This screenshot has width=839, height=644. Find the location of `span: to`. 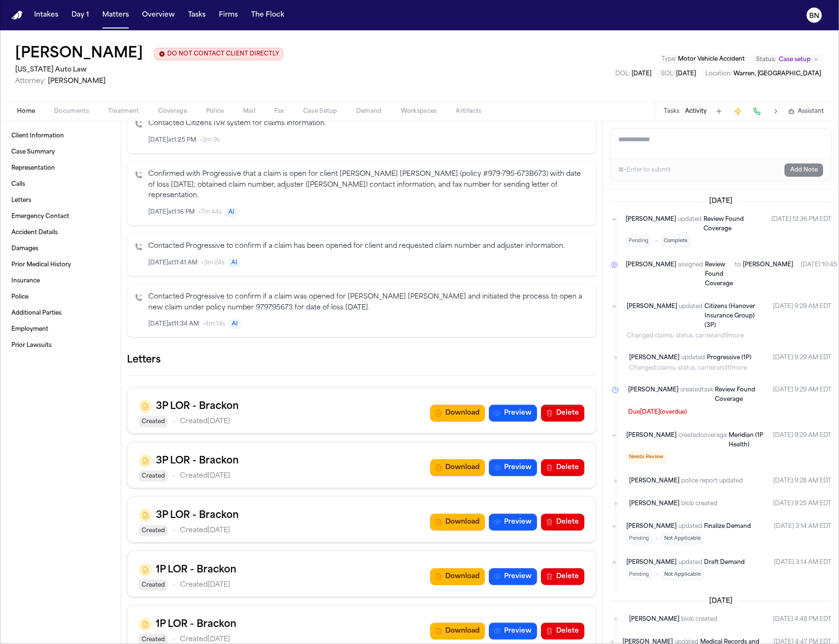

span: to is located at coordinates (738, 274).